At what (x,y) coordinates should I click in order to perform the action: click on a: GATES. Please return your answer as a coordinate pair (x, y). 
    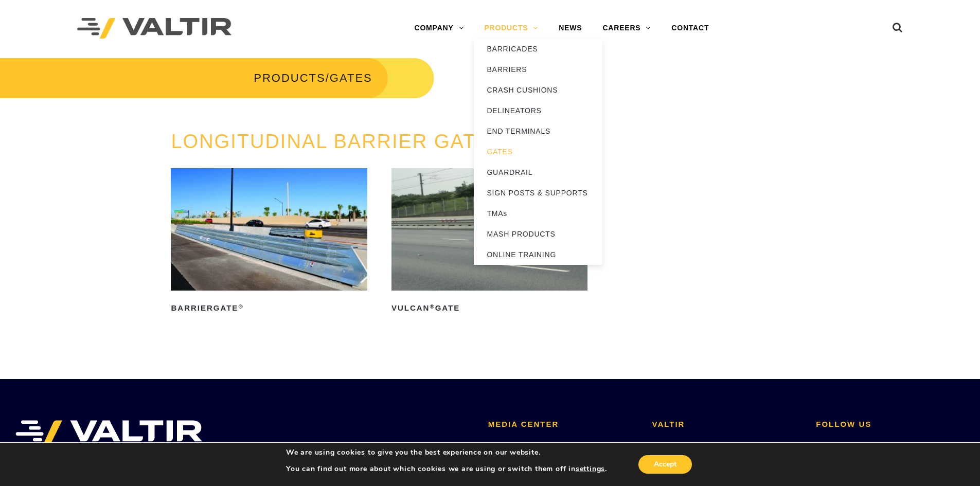
    Looking at the image, I should click on (538, 152).